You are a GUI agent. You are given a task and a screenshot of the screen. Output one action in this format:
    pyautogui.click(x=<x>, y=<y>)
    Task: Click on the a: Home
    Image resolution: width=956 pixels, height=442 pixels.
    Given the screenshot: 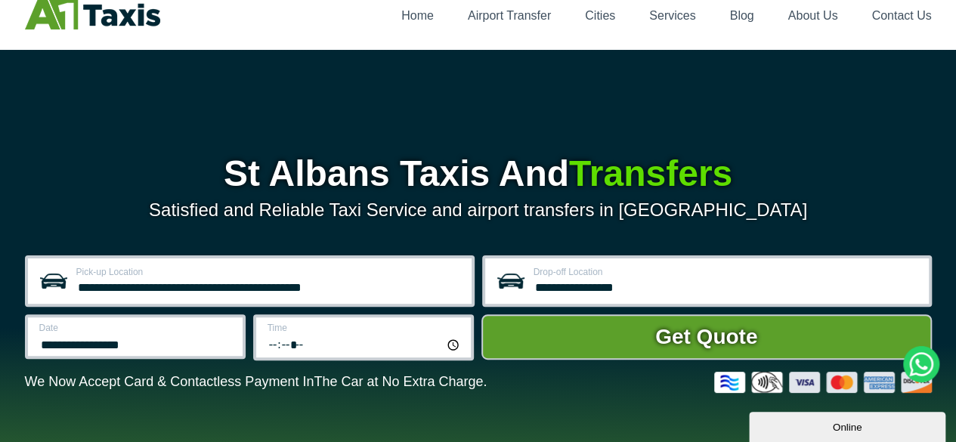 What is the action you would take?
    pyautogui.click(x=417, y=15)
    